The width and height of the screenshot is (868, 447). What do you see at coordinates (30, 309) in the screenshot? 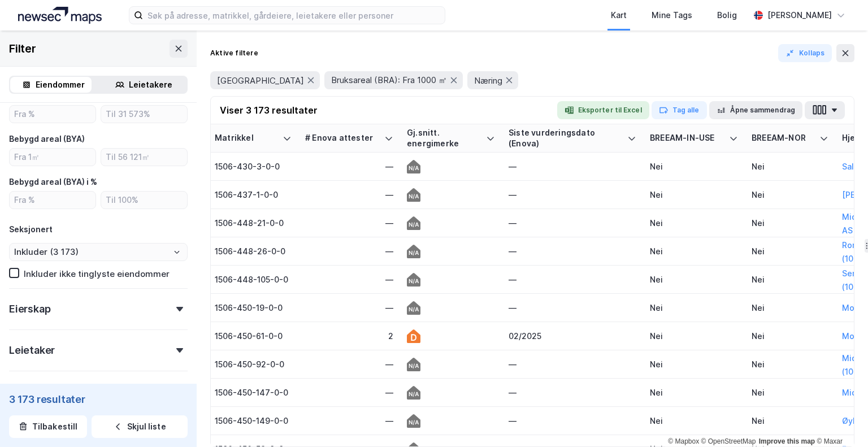
I see `div: Eierskap` at bounding box center [30, 309].